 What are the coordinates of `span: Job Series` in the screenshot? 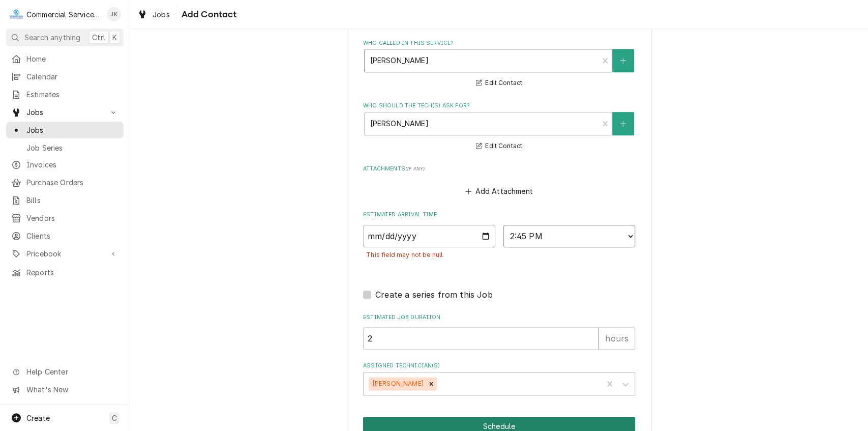 It's located at (72, 148).